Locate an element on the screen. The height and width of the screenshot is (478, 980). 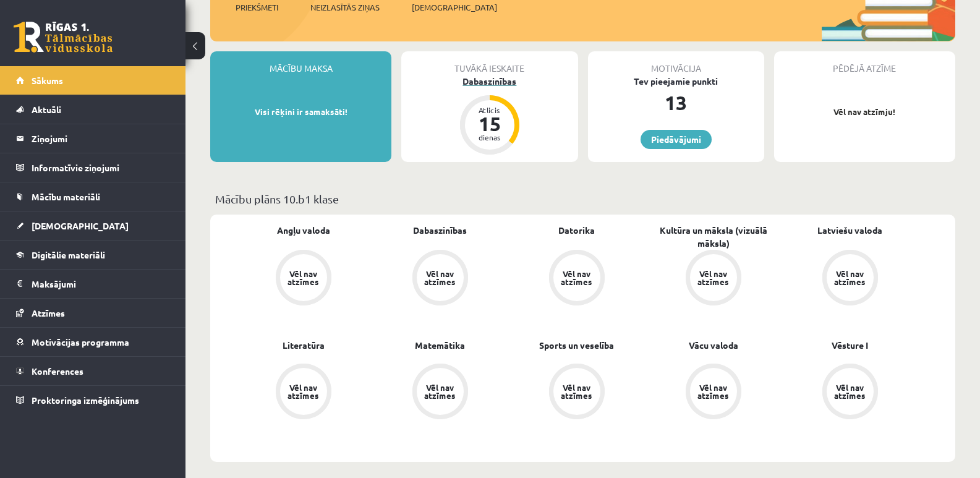
a: Mācību materiāli is located at coordinates (93, 197).